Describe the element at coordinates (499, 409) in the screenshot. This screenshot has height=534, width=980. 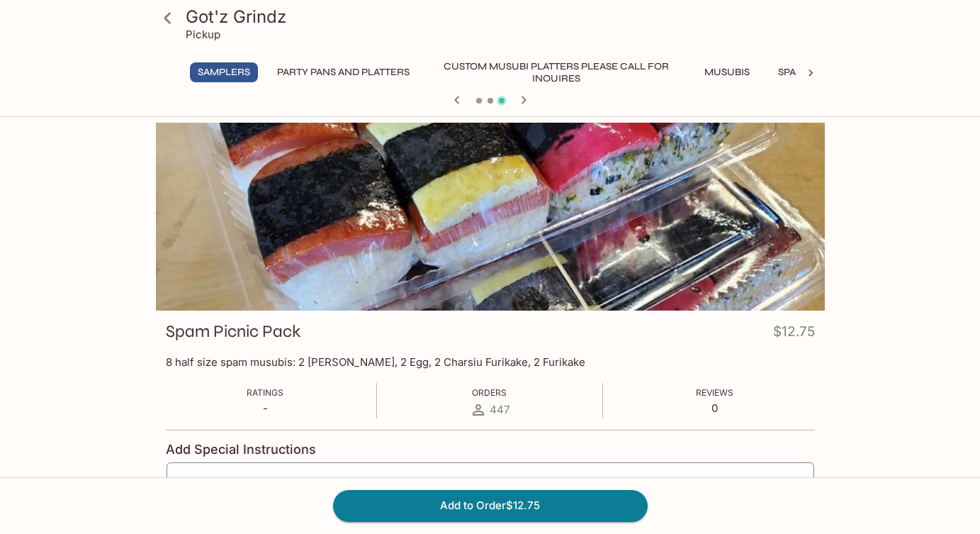
I see `span: 447` at that location.